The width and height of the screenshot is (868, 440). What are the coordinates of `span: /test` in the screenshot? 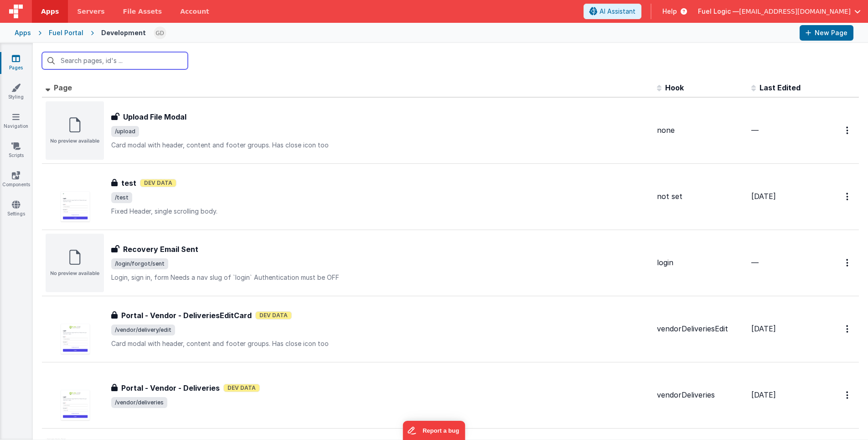 It's located at (121, 198).